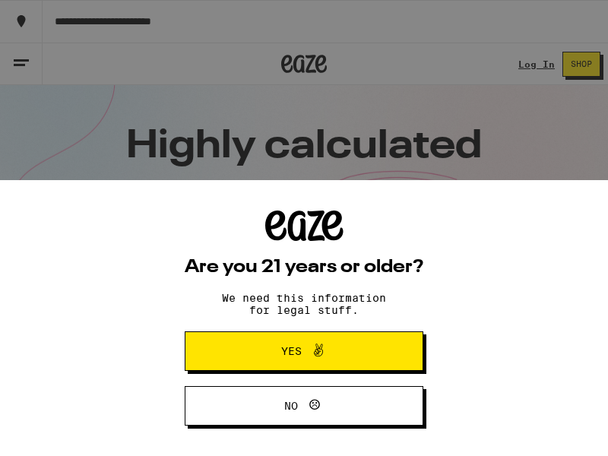 Image resolution: width=608 pixels, height=456 pixels. I want to click on span: Hi. Need any help?, so click(59, 17).